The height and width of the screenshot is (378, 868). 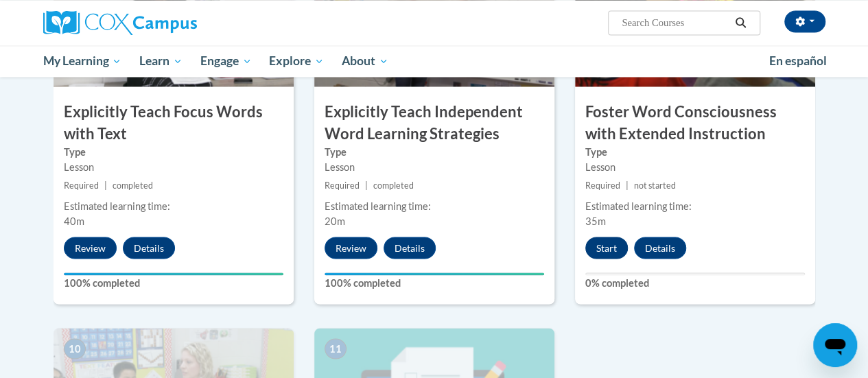 What do you see at coordinates (226, 61) in the screenshot?
I see `a: Engage` at bounding box center [226, 61].